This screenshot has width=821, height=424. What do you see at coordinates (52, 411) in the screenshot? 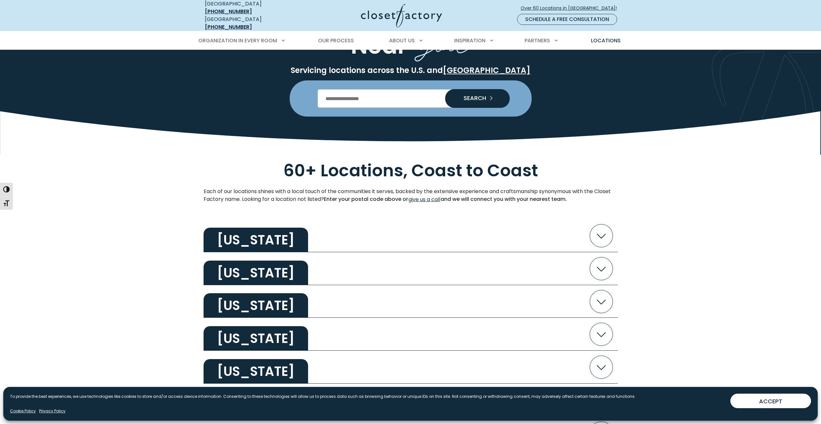
I see `a: Privacy Policy` at bounding box center [52, 411].